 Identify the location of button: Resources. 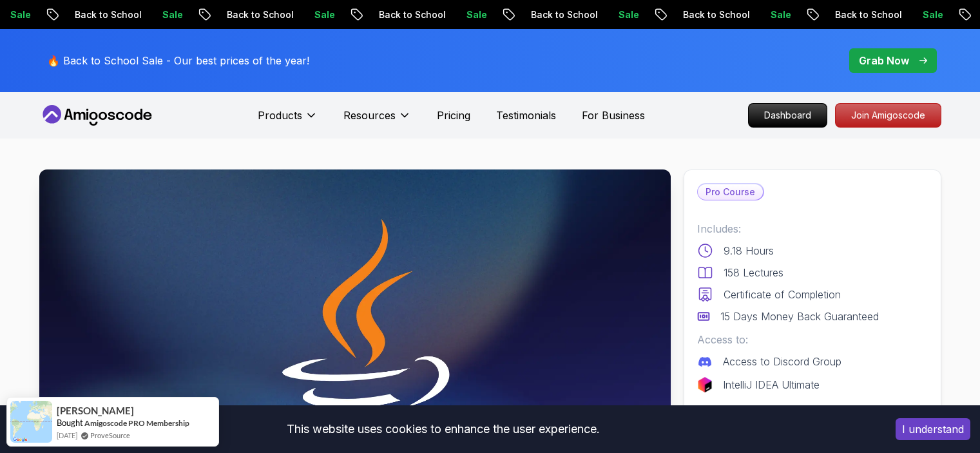
(376, 120).